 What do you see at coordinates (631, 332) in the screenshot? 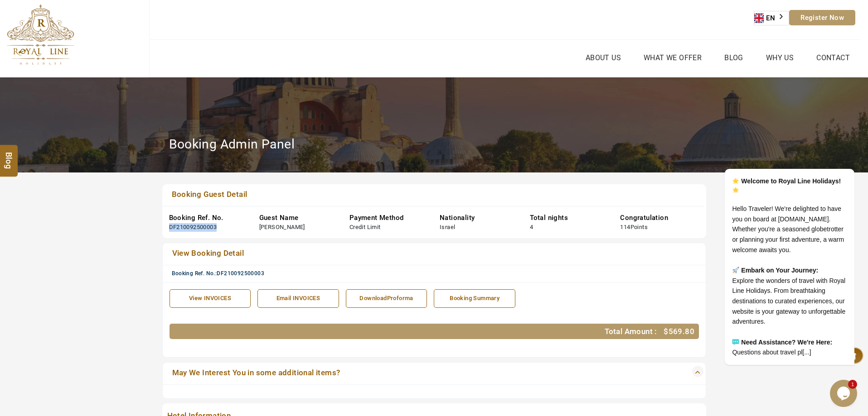
I see `span: Total Amount :` at bounding box center [631, 332].